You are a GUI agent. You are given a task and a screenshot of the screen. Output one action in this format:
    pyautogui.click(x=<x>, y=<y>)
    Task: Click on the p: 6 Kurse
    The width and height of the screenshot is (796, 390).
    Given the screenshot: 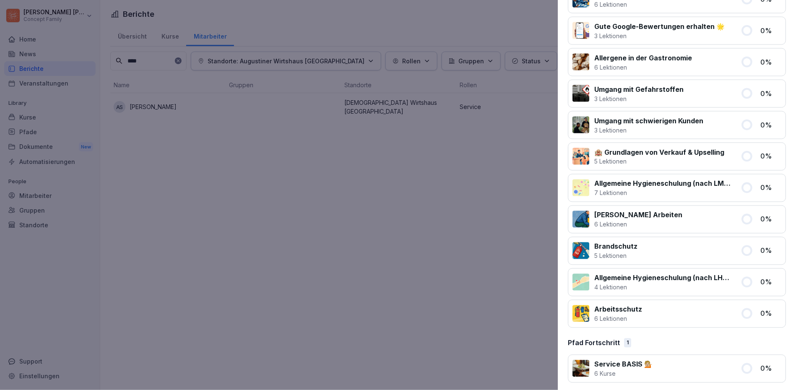 What is the action you would take?
    pyautogui.click(x=623, y=374)
    